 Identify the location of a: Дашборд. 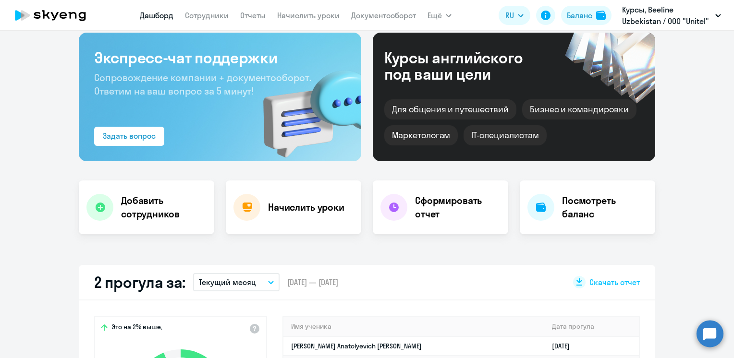
(157, 15).